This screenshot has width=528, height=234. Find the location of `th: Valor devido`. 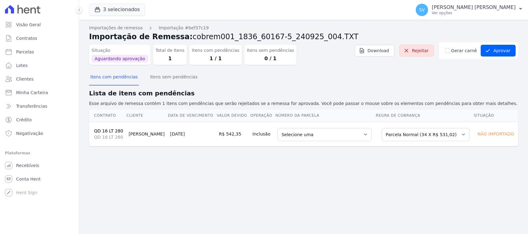

th: Valor devido is located at coordinates (233, 116).